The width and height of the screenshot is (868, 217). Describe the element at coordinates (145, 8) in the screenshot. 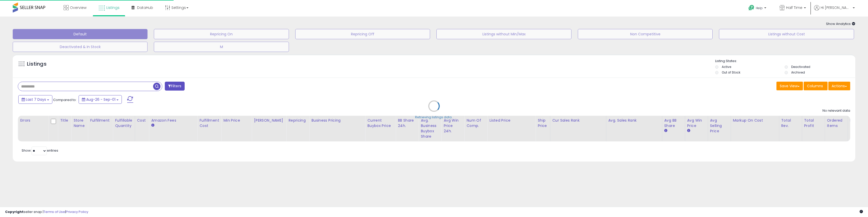

I see `span: DataHub` at that location.